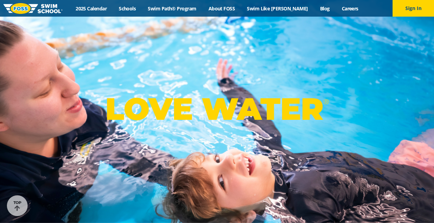 Image resolution: width=434 pixels, height=223 pixels. I want to click on a: Careers, so click(350, 8).